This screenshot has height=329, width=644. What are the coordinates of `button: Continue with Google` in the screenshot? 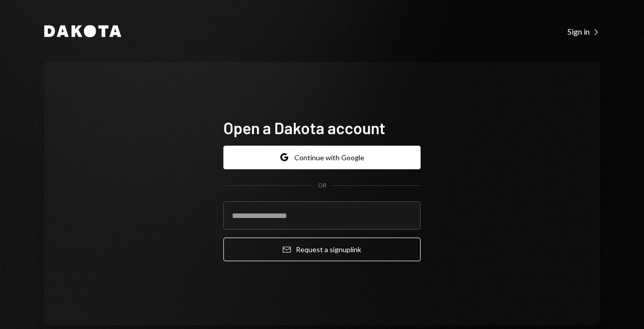 It's located at (322, 157).